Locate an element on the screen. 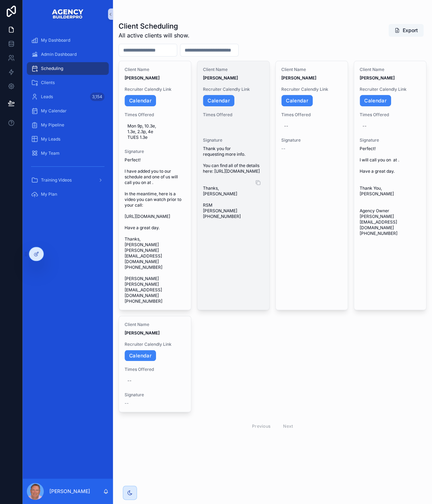 The width and height of the screenshot is (432, 504). span: Leads is located at coordinates (47, 97).